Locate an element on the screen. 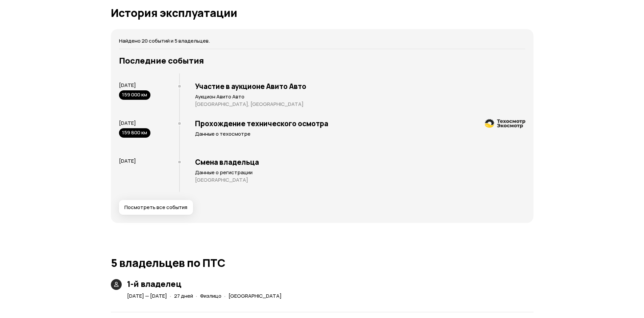  h3: 1-й владелец is located at coordinates (205, 284).